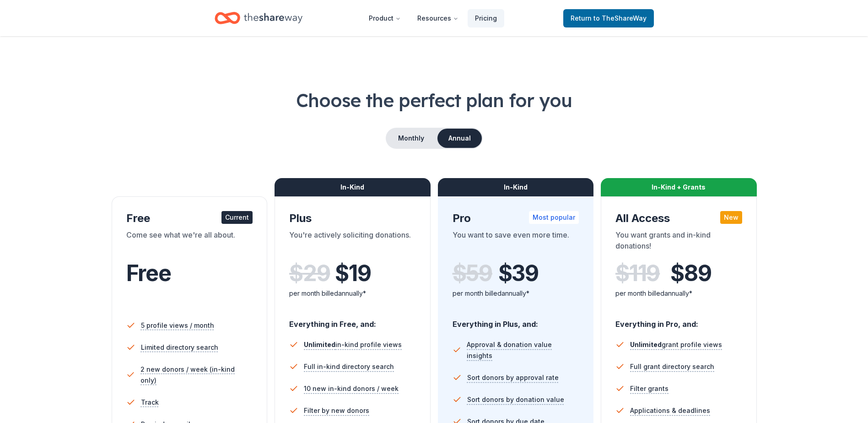  What do you see at coordinates (149, 273) in the screenshot?
I see `span: Free` at bounding box center [149, 273].